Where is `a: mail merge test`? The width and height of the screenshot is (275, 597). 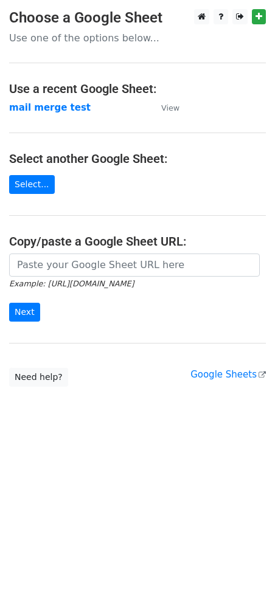
a: mail merge test is located at coordinates (50, 108).